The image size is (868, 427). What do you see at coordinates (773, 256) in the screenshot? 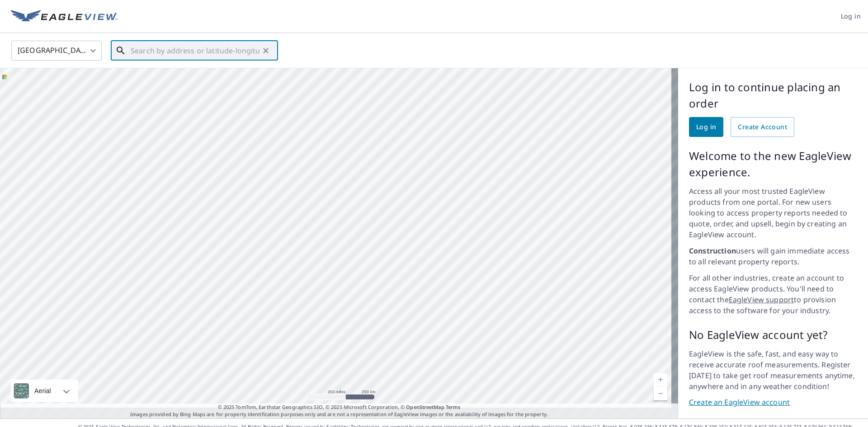
I see `p: users will gain immediate access to all relevant property reports.` at bounding box center [773, 256].